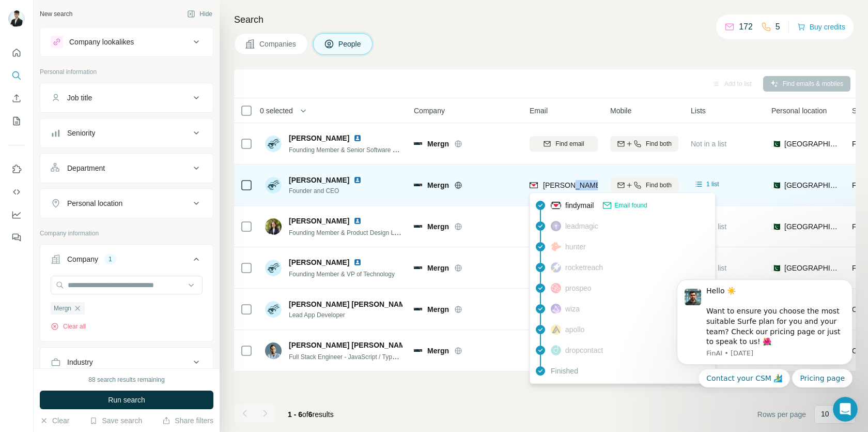  What do you see at coordinates (698, 111) in the screenshot?
I see `span: Lists` at bounding box center [698, 111].